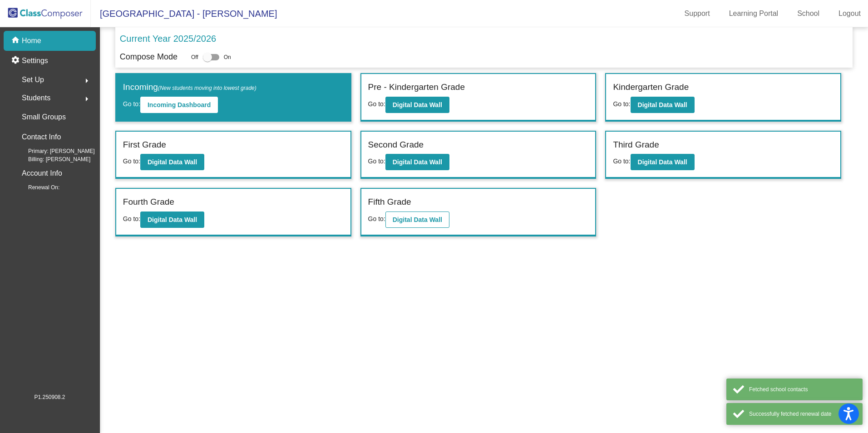 This screenshot has width=868, height=433. What do you see at coordinates (190, 87) in the screenshot?
I see `label: Incoming` at bounding box center [190, 87].